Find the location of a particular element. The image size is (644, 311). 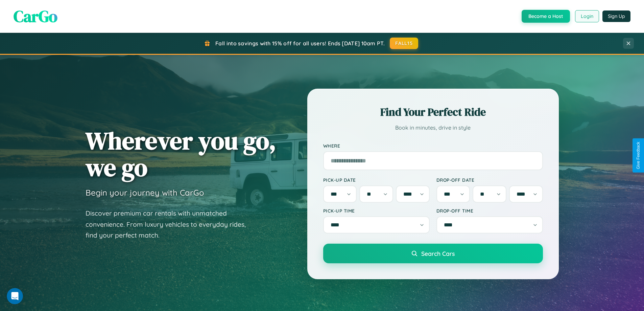

label: Pick-up Time is located at coordinates (376, 211).